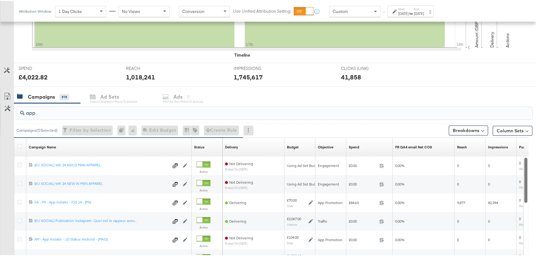 The image size is (536, 256). Describe the element at coordinates (322, 220) in the screenshot. I see `span: Traffic` at that location.